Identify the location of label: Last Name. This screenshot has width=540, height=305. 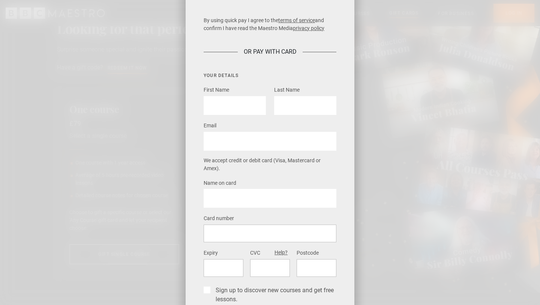
(287, 90).